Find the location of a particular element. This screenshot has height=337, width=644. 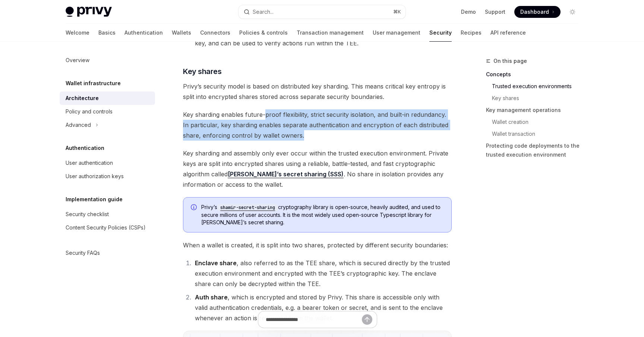

img: light logo is located at coordinates (89, 12).